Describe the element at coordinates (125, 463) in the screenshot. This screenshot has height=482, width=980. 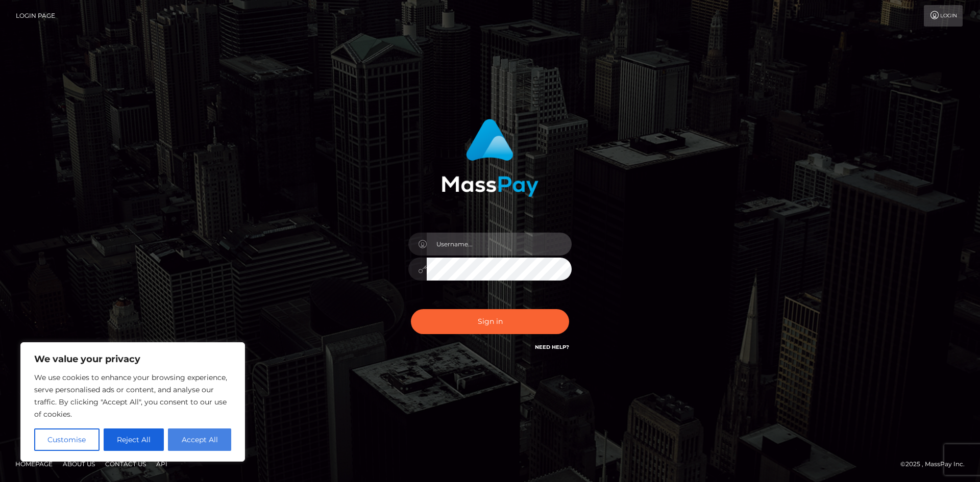
I see `a: Contact Us` at that location.